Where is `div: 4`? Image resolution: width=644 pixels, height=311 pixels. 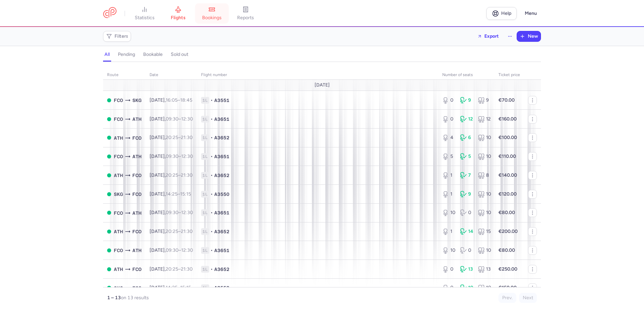
div: 4 is located at coordinates (448, 138).